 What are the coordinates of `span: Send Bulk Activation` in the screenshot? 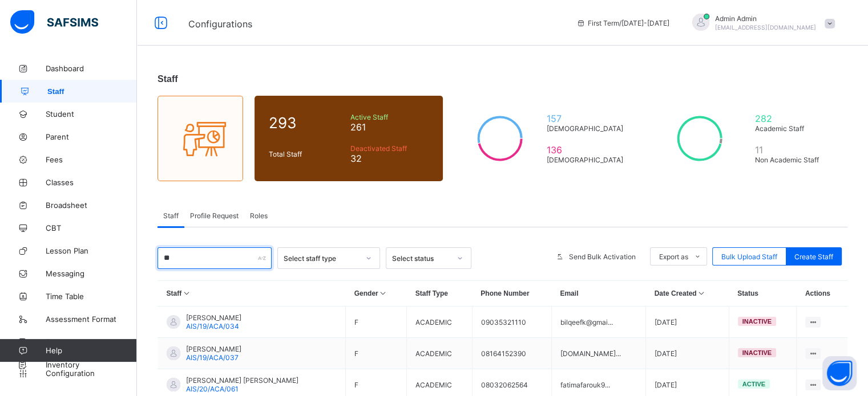 It's located at (602, 256).